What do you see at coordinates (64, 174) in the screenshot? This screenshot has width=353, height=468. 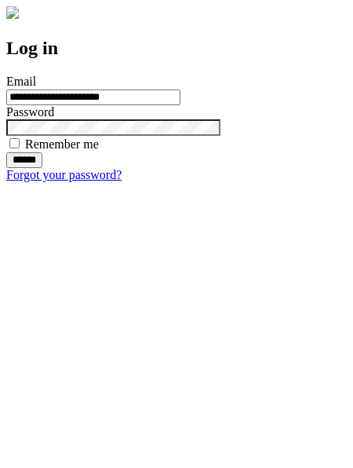 I see `a: Forgot your password?` at bounding box center [64, 174].